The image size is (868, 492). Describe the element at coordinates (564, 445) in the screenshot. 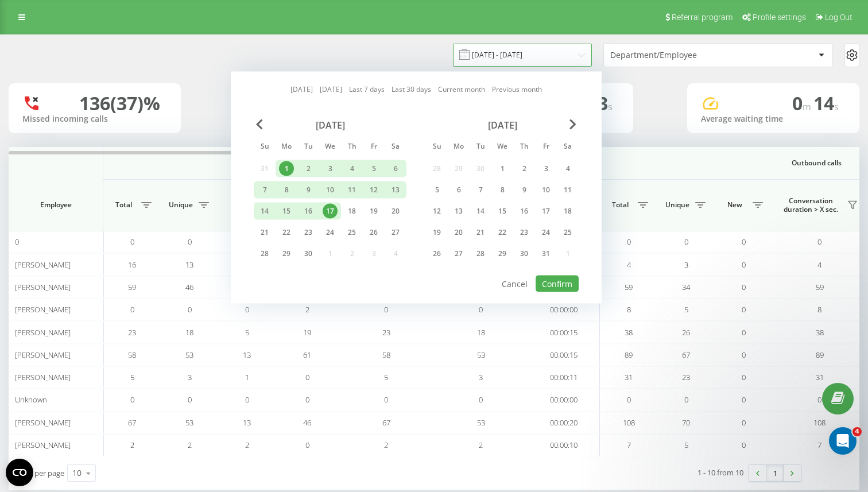

I see `td: 00:00:10` at that location.